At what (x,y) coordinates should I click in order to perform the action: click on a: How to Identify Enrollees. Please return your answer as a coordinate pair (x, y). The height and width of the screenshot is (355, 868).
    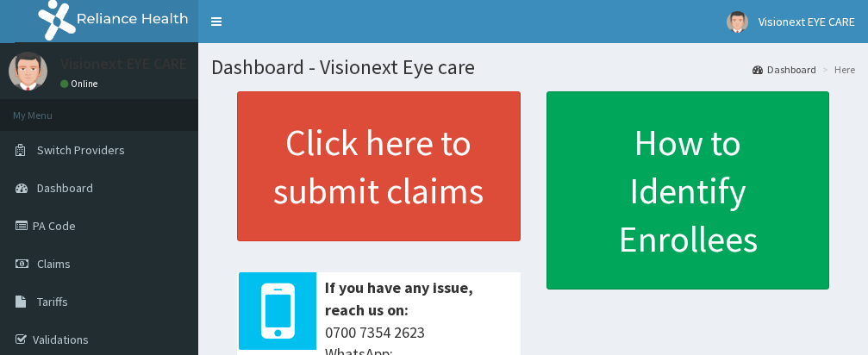
    Looking at the image, I should click on (688, 190).